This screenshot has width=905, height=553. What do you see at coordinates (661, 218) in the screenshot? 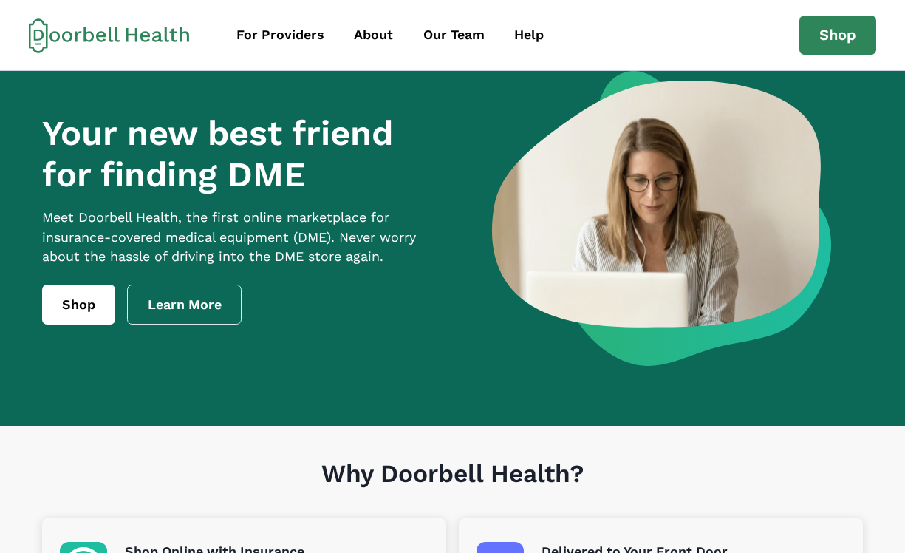
I see `img: a woman looking at a computer` at bounding box center [661, 218].